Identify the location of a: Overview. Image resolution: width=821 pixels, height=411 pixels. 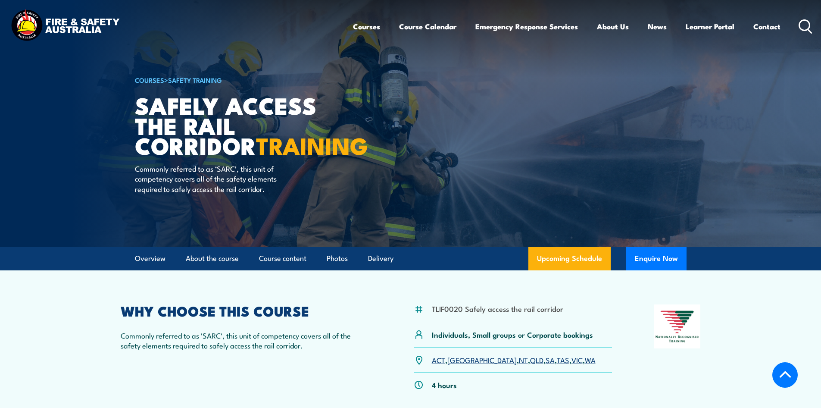
(150, 258).